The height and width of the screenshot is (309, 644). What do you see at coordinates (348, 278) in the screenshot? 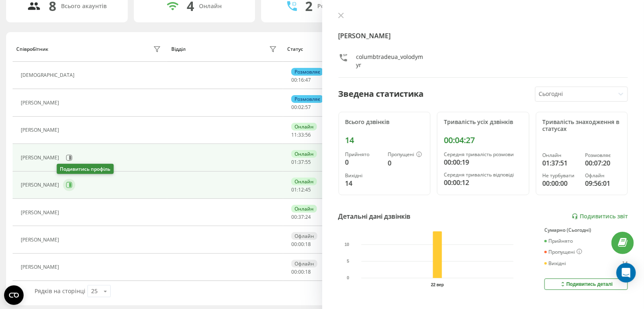
I see `text: 0` at bounding box center [348, 278].